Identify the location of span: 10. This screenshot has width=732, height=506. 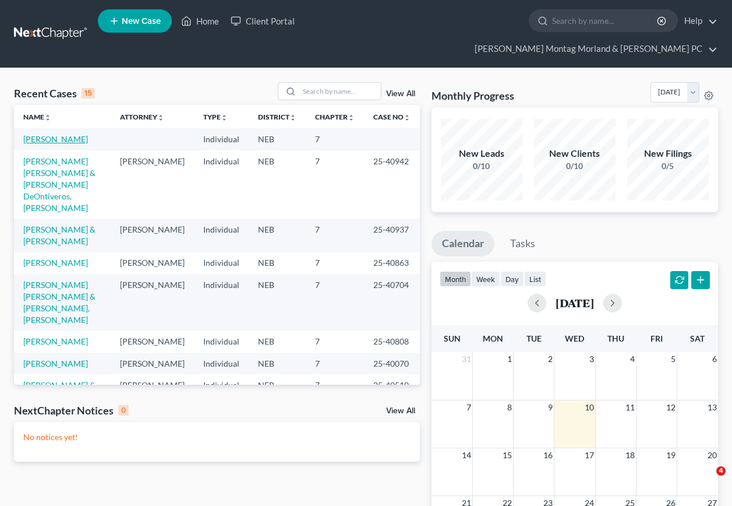
(589, 407).